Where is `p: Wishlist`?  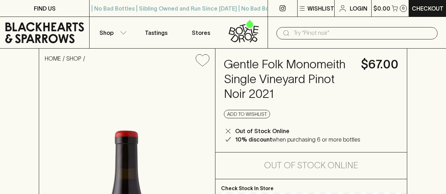 p: Wishlist is located at coordinates (321, 8).